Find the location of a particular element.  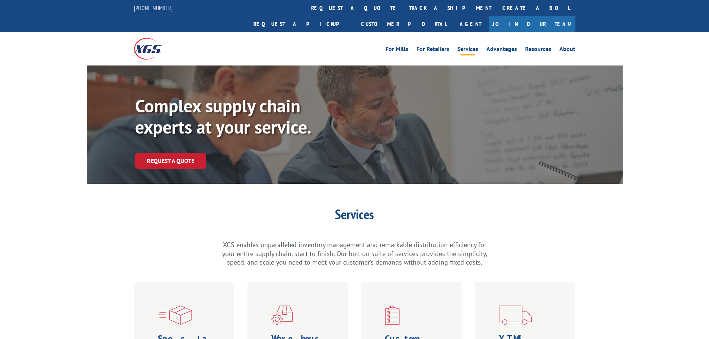

a: Services is located at coordinates (468, 50).